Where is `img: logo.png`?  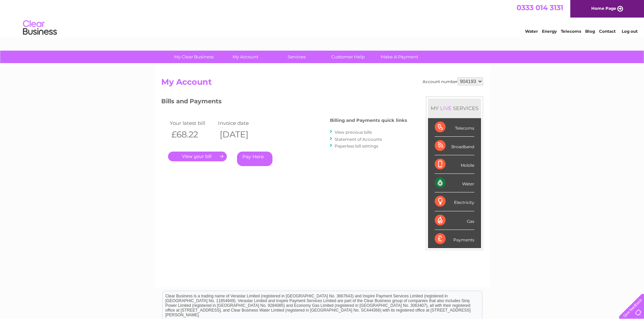
img: logo.png is located at coordinates (40, 28).